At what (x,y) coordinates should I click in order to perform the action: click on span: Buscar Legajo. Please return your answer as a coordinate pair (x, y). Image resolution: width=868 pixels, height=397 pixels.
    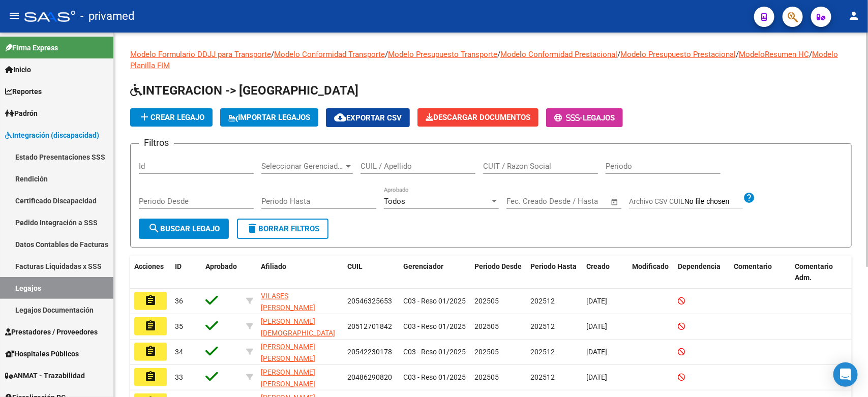
    Looking at the image, I should click on (183, 229).